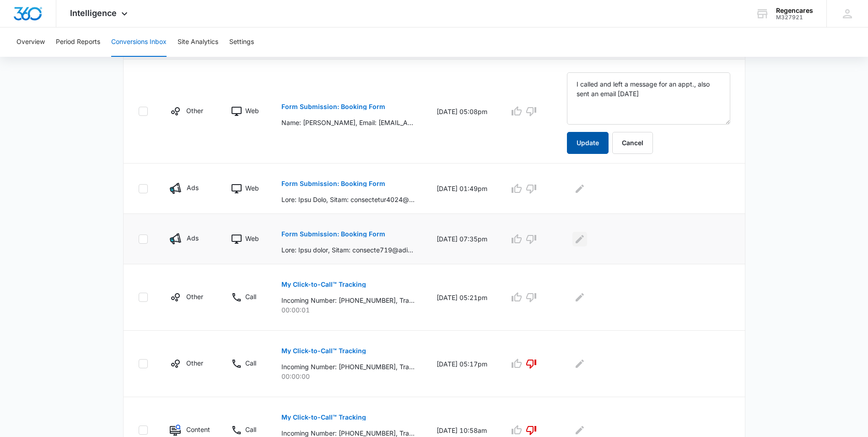  What do you see at coordinates (348, 376) in the screenshot?
I see `p: 00:00:00` at bounding box center [348, 376].